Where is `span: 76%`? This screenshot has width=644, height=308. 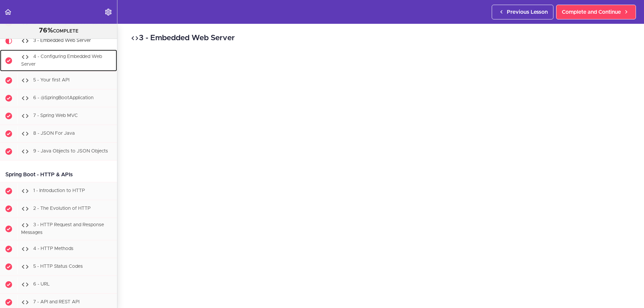 span: 76% is located at coordinates (46, 31).